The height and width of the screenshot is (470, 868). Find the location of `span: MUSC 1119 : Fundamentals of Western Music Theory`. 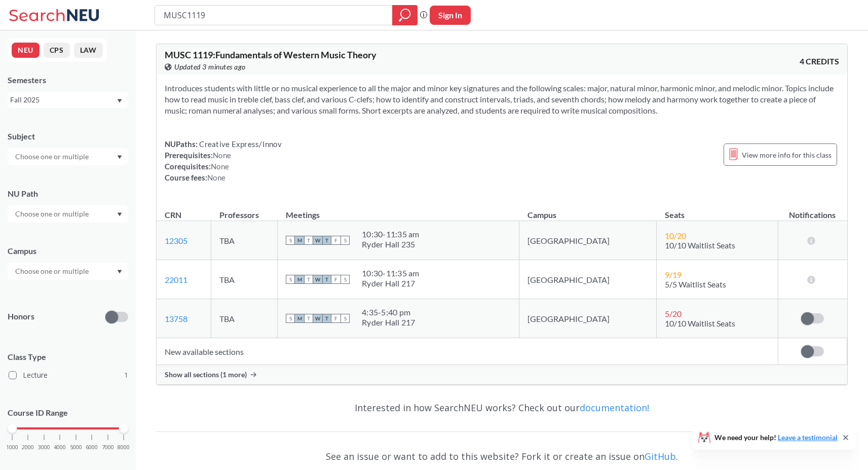

span: MUSC 1119 : Fundamentals of Western Music Theory is located at coordinates (271, 55).